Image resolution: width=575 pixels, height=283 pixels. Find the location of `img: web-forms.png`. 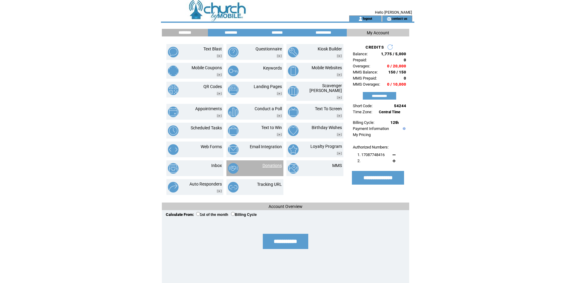

img: web-forms.png is located at coordinates (173, 149).